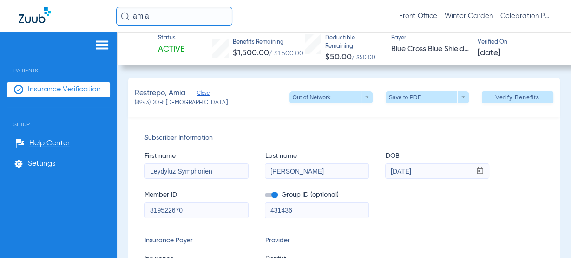 Image resolution: width=571 pixels, height=258 pixels. Describe the element at coordinates (437, 156) in the screenshot. I see `span: DOB` at that location.